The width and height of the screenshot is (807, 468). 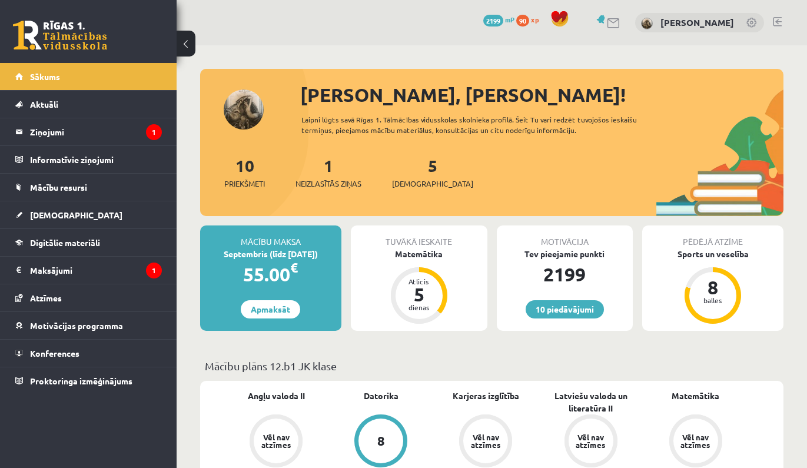 What do you see at coordinates (419, 307) in the screenshot?
I see `div: dienas` at bounding box center [419, 307].